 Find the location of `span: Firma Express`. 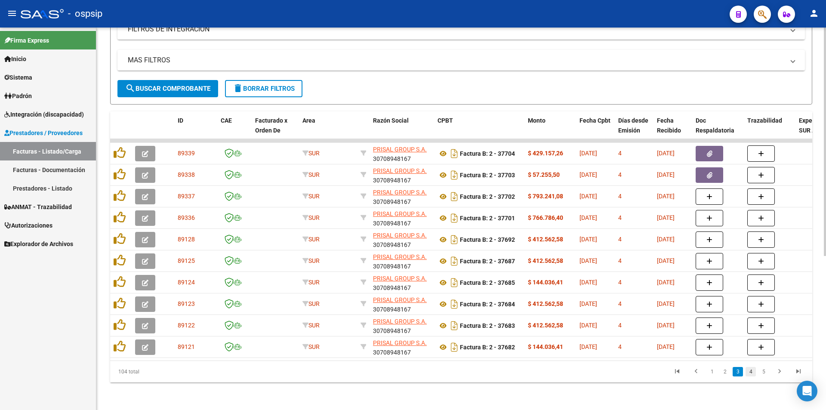

span: Firma Express is located at coordinates (27, 40).